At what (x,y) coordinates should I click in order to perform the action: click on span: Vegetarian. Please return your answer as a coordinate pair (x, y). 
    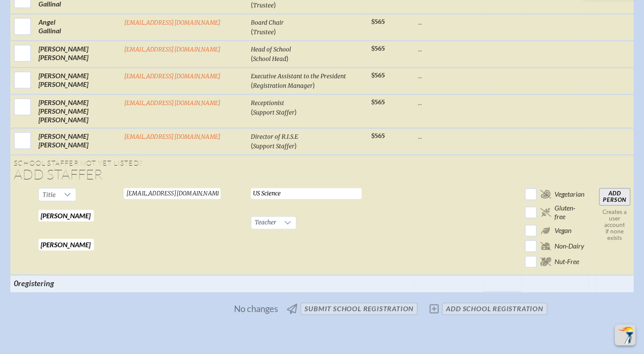
    Looking at the image, I should click on (570, 194).